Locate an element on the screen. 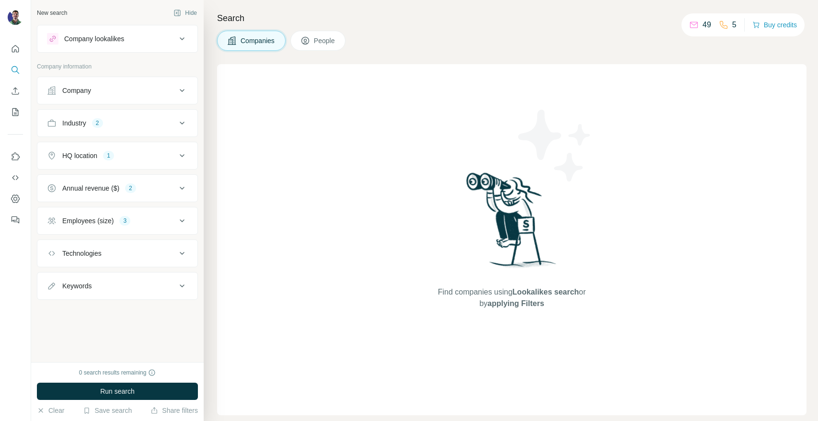 This screenshot has height=421, width=818. div: 0 search results remaining is located at coordinates (117, 373).